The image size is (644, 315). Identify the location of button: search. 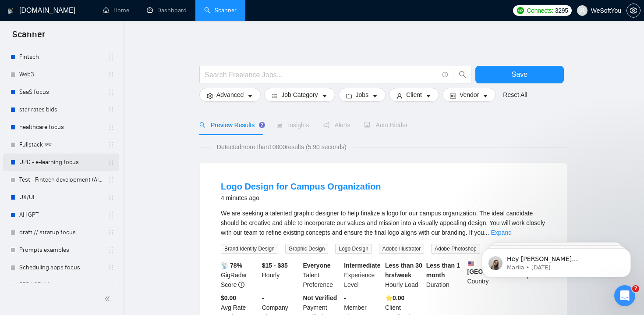
(463, 74).